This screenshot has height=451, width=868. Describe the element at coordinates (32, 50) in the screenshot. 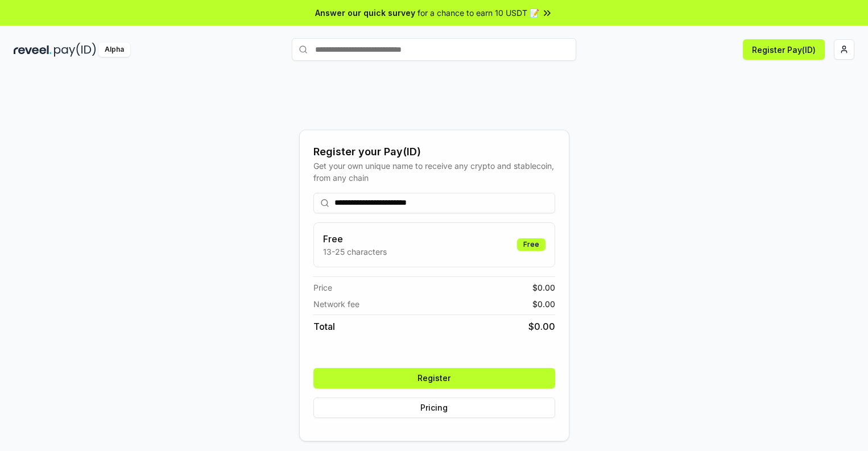

I see `img: reveel_dark` at that location.